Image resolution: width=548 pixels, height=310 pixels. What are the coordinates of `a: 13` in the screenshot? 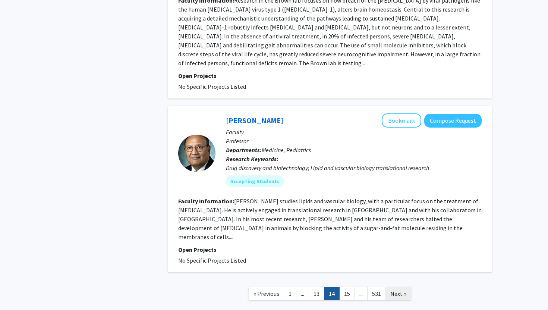 It's located at (317, 293).